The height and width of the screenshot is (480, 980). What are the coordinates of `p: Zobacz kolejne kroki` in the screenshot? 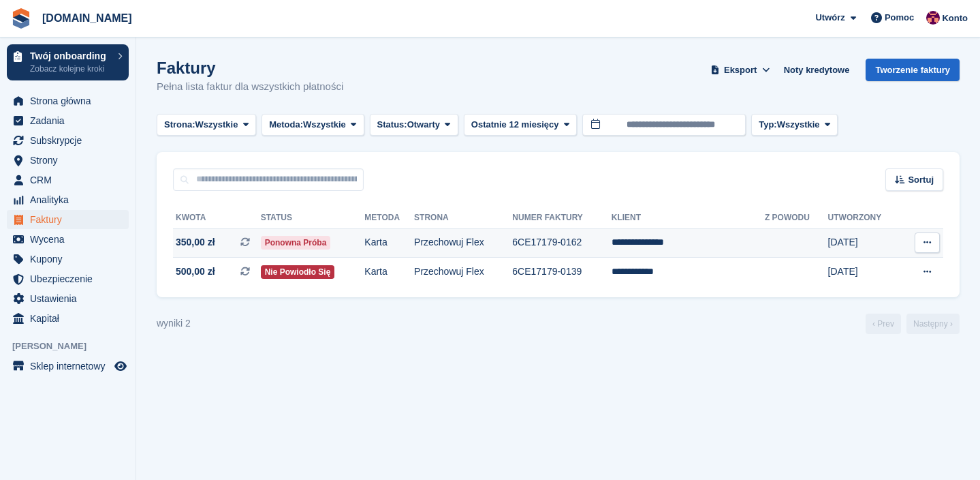 It's located at (70, 69).